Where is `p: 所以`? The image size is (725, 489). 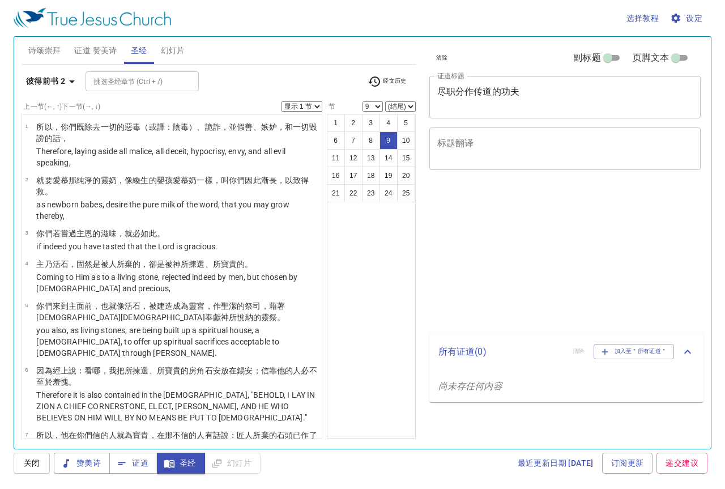
p: 所以 is located at coordinates (177, 133).